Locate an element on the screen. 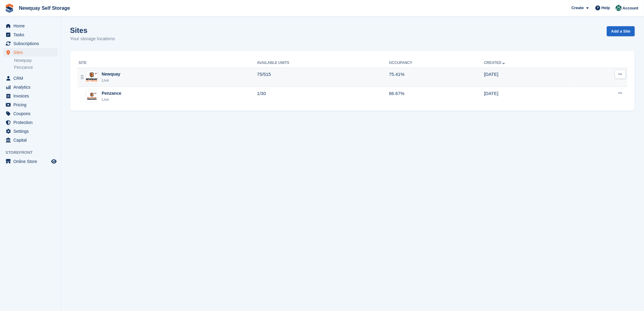 This screenshot has width=644, height=311. span: Storefront is located at coordinates (33, 152).